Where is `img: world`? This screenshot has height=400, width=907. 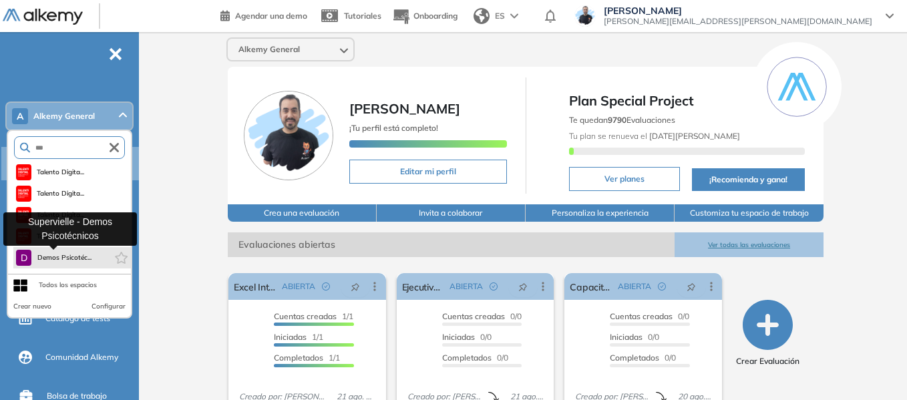 img: world is located at coordinates (482, 16).